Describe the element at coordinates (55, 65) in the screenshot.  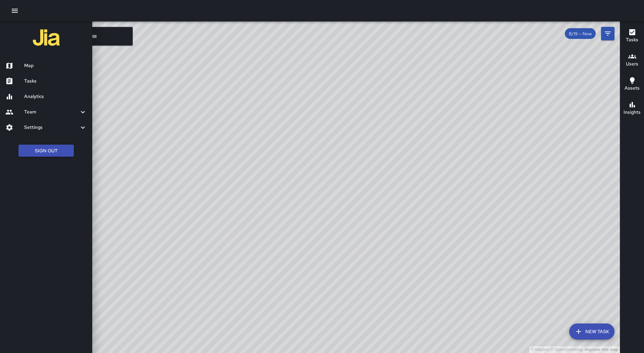
I see `h6: Map` at that location.